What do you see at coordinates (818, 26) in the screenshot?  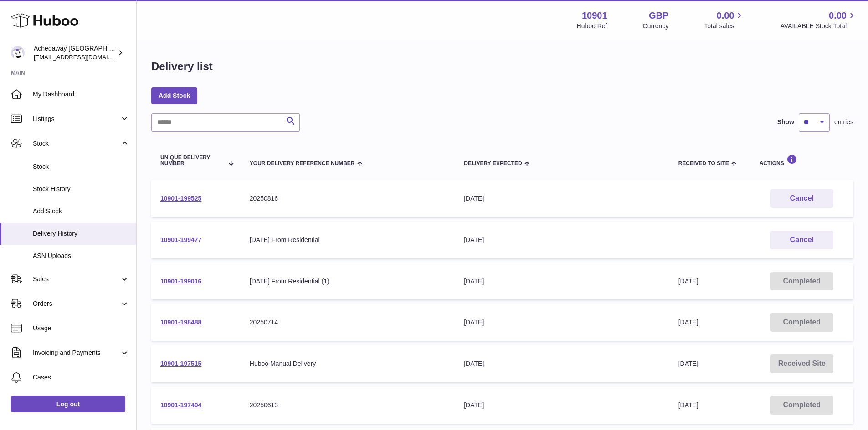 I see `span: AVAILABLE Stock Total` at bounding box center [818, 26].